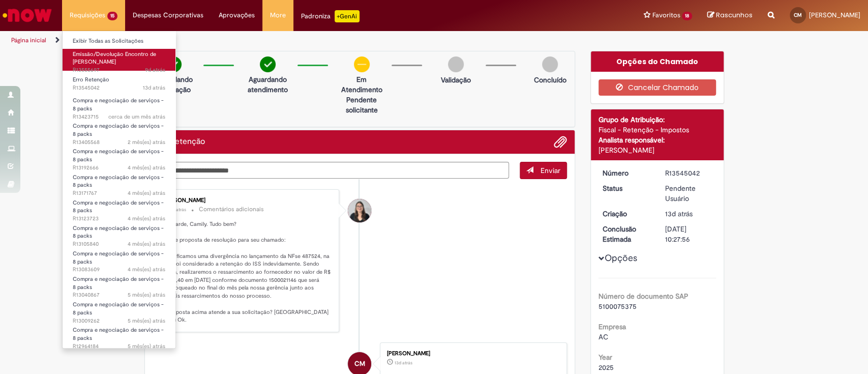 The height and width of the screenshot is (374, 868). Describe the element at coordinates (603, 337) in the screenshot. I see `span: AC` at that location.